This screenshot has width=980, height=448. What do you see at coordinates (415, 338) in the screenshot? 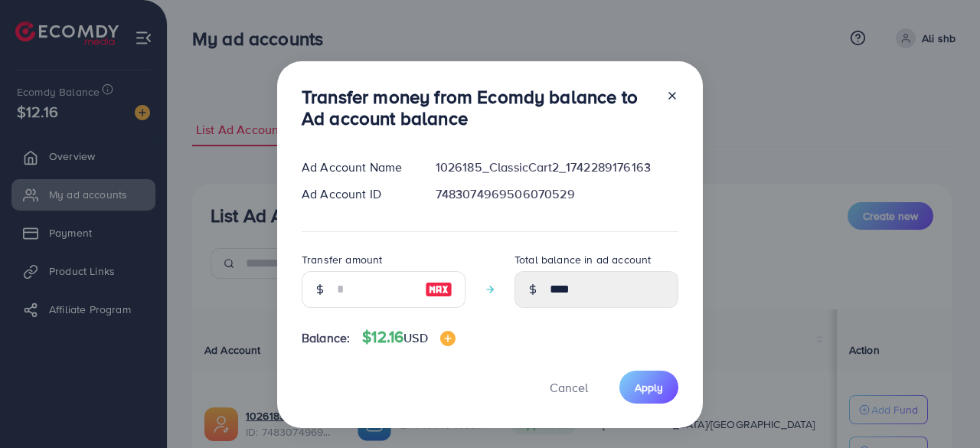
I see `span: USD` at bounding box center [415, 338].